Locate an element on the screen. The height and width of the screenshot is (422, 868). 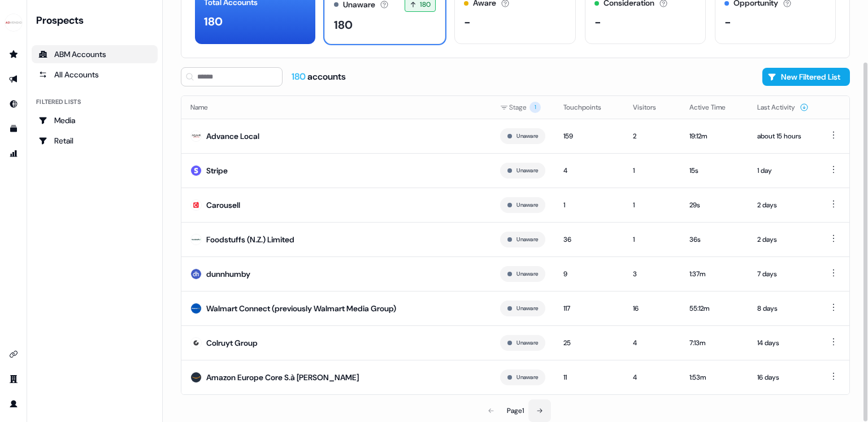
div: Advance Local is located at coordinates (233, 136).